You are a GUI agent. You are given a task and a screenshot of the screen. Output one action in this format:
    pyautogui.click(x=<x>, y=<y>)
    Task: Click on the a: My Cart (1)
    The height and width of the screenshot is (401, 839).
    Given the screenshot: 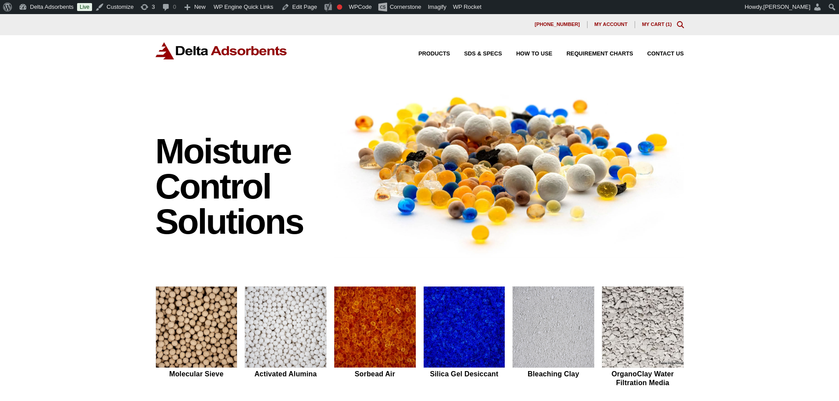 What is the action you would take?
    pyautogui.click(x=657, y=24)
    